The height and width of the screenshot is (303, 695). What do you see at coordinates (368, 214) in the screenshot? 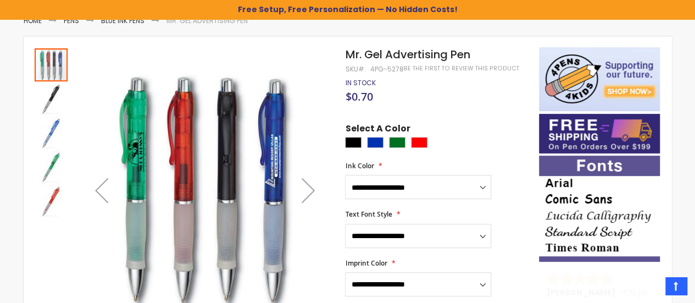
I see `span: Text Font Style` at bounding box center [368, 214].